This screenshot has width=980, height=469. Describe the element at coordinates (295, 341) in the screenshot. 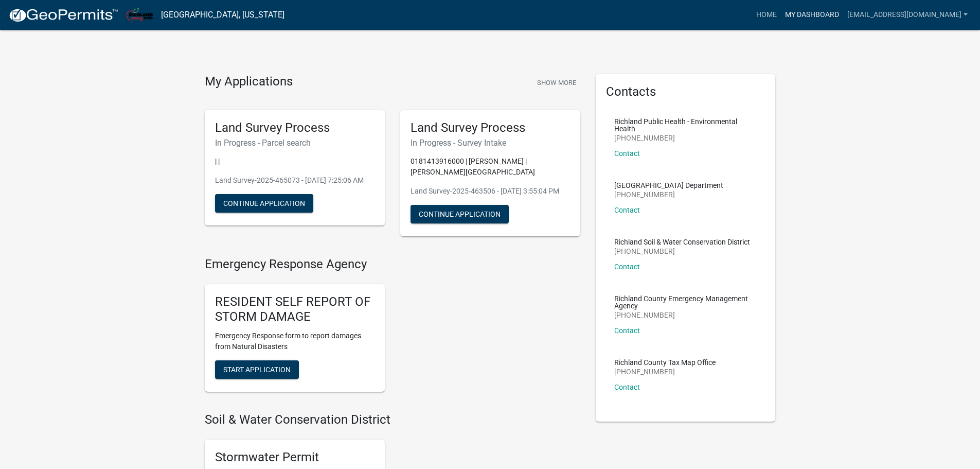

I see `p: Emergency Response form to report damages from Natural Disasters` at that location.